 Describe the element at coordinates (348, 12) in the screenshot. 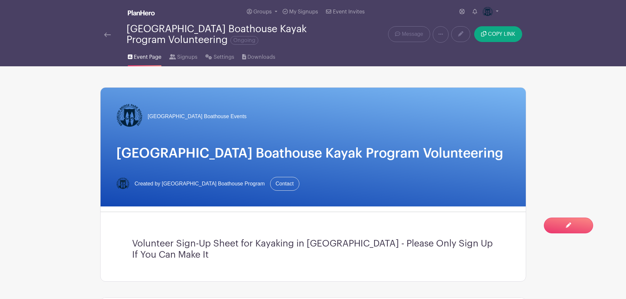

I see `span: Event Invites` at that location.